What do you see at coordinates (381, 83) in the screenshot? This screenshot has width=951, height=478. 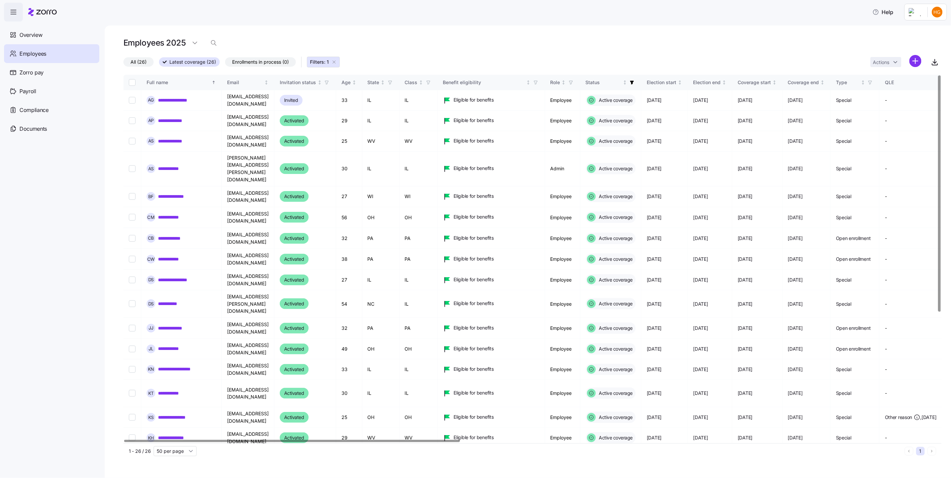 I see `th: StateNot sorted` at bounding box center [381, 83].